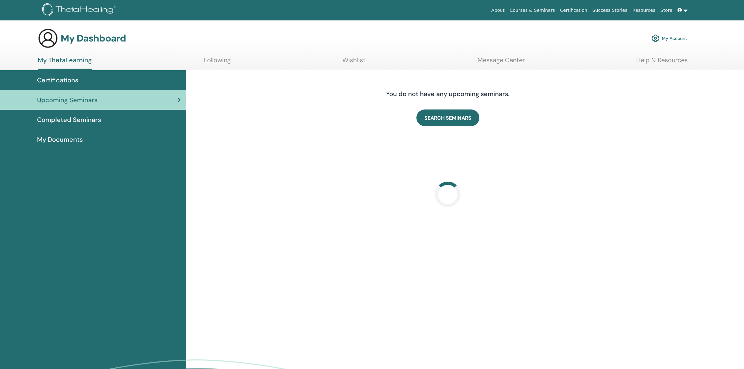 This screenshot has width=744, height=369. What do you see at coordinates (666, 10) in the screenshot?
I see `a: Store` at bounding box center [666, 10].